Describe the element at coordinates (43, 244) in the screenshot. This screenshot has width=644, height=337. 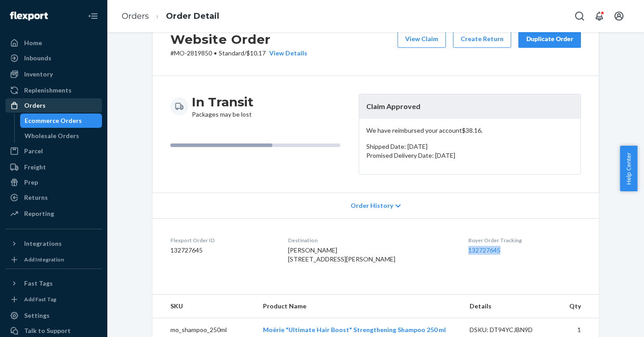
I see `div: Integrations` at that location.